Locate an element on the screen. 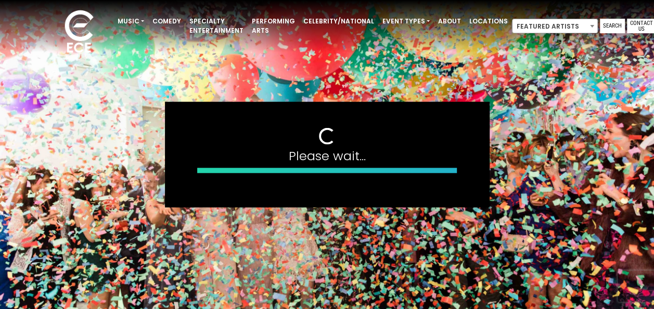 The width and height of the screenshot is (654, 309). img: ece_new_logo_whitev2-1.png is located at coordinates (79, 32).